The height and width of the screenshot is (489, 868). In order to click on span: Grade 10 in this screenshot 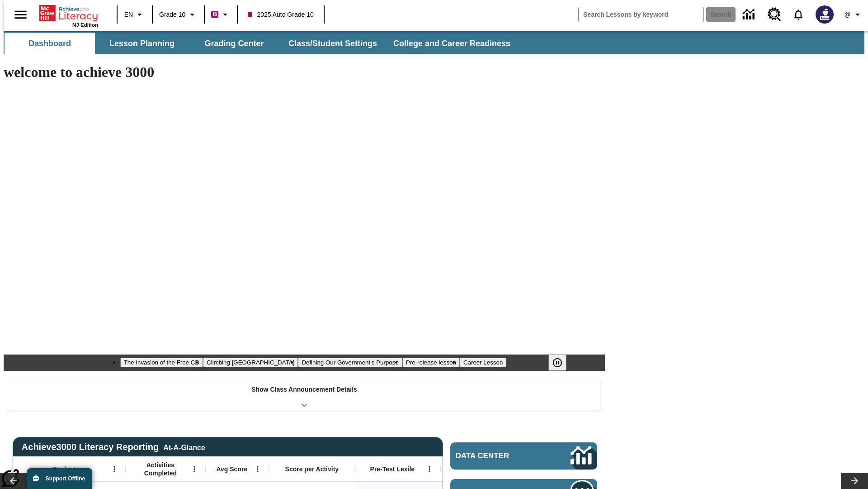, I will do `click(173, 15)`.